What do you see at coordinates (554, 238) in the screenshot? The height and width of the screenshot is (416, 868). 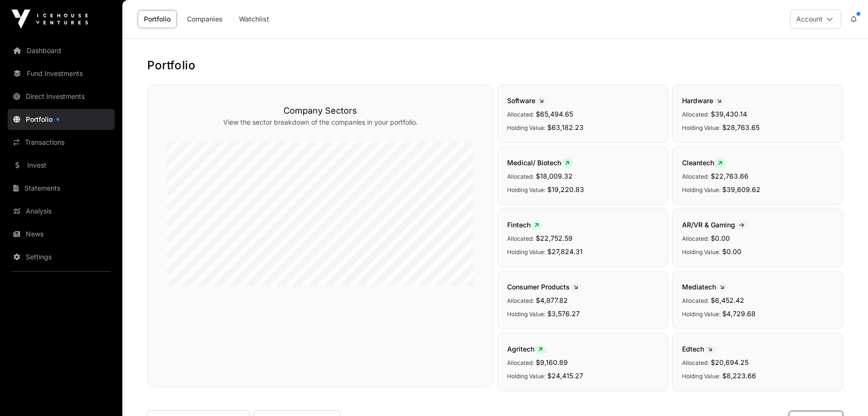 I see `span: $22,752.59` at bounding box center [554, 238].